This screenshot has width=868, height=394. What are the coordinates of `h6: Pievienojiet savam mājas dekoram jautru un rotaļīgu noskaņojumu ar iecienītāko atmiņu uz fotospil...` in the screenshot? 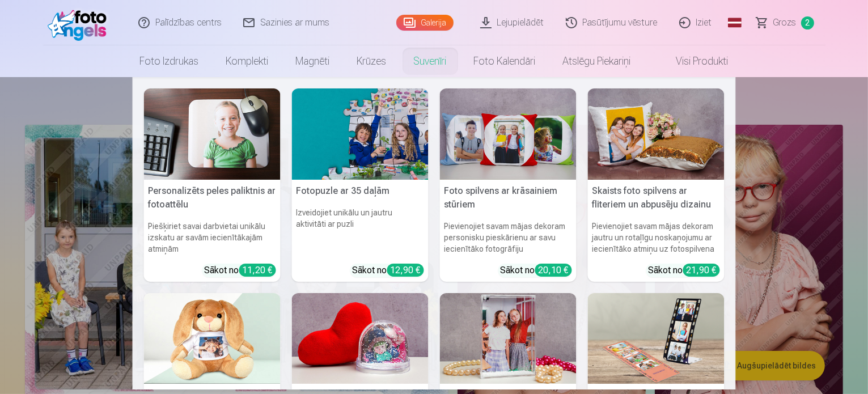 It's located at (656, 238).